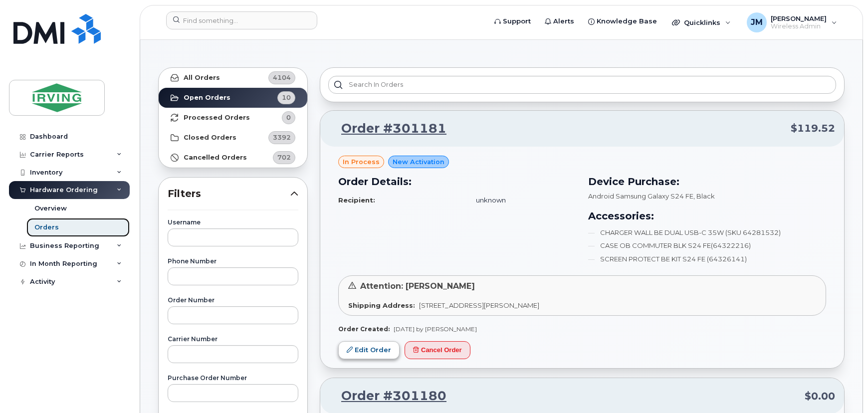 This screenshot has width=868, height=413. I want to click on label: Purchase Order Number, so click(233, 378).